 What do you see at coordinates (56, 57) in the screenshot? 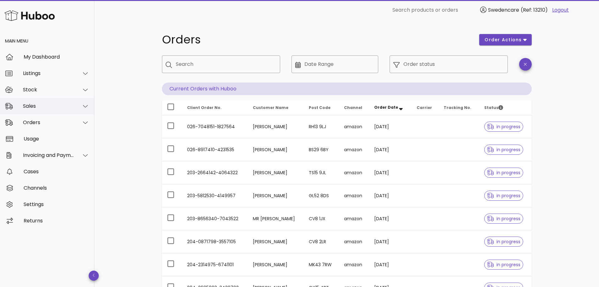
I see `div: My Dashboard` at bounding box center [56, 57].